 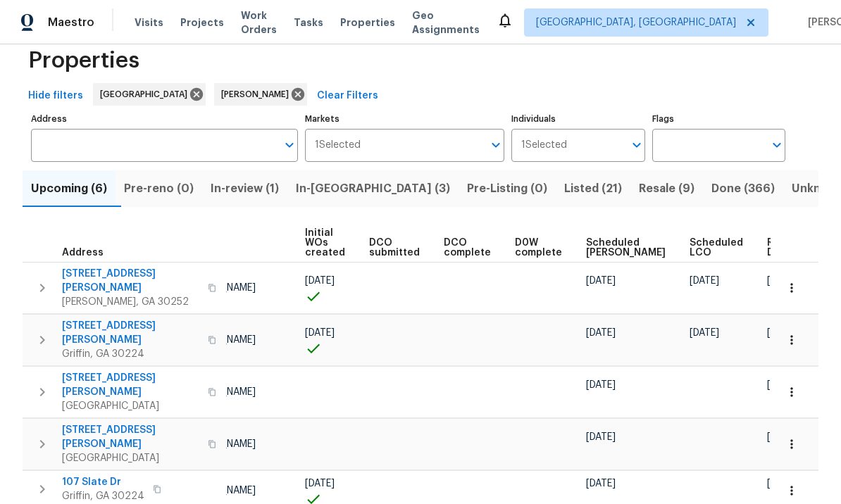 What do you see at coordinates (718, 119) in the screenshot?
I see `label: Flags` at bounding box center [718, 119].